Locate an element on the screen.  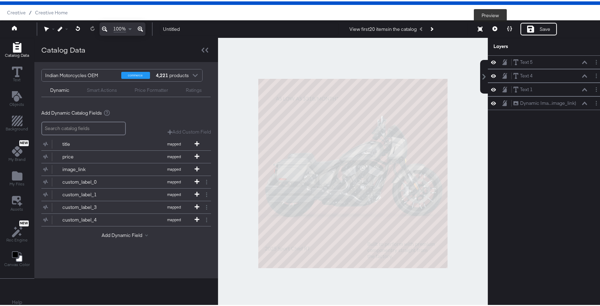
div: custom_label_3 is located at coordinates (88, 206).